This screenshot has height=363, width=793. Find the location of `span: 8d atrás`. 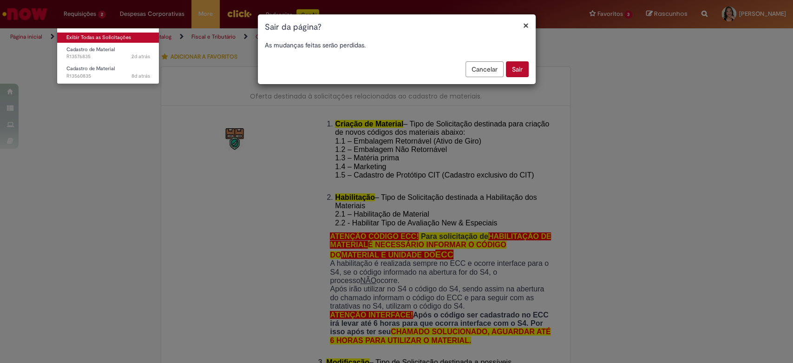

span: 8d atrás is located at coordinates (141, 76).